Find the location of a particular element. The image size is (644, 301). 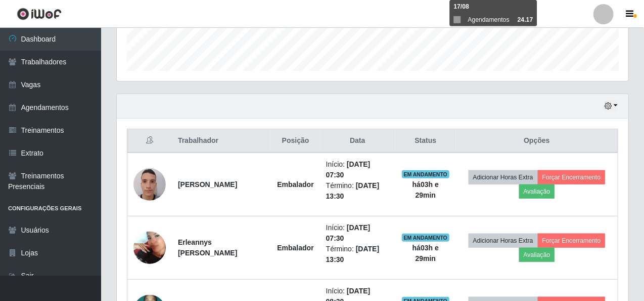

th: Data is located at coordinates (357, 141).